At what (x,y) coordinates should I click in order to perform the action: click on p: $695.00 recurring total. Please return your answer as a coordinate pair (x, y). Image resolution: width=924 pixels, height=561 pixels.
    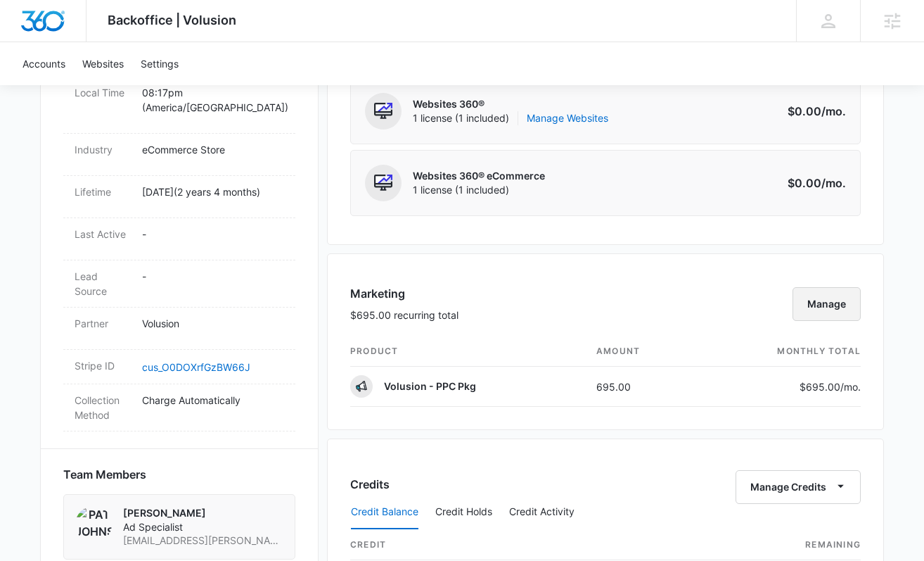
    Looking at the image, I should click on (405, 314).